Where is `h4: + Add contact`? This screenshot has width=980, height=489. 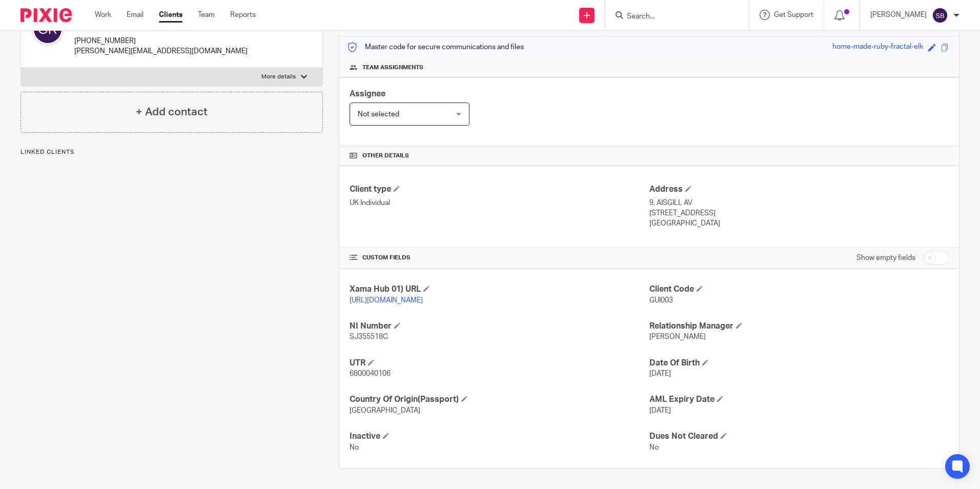 h4: + Add contact is located at coordinates (171, 111).